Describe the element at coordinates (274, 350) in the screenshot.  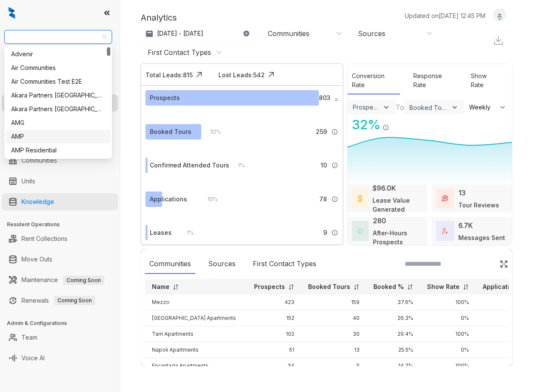
I see `td: 51` at that location.